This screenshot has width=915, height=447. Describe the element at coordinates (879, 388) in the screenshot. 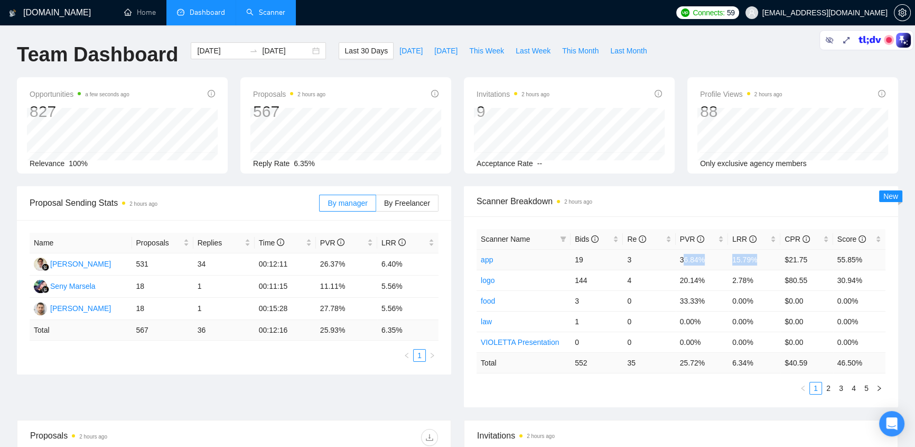

I see `li: Next Page` at that location.